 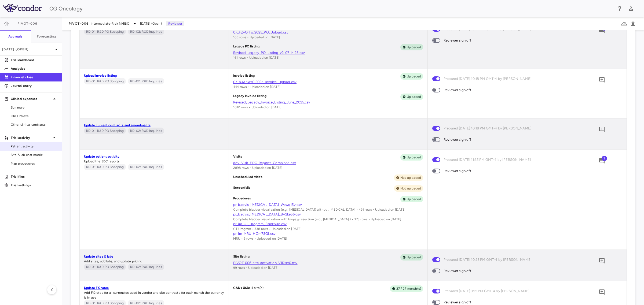 What do you see at coordinates (78, 23) in the screenshot?
I see `span: PIVOT-006` at bounding box center [78, 23].